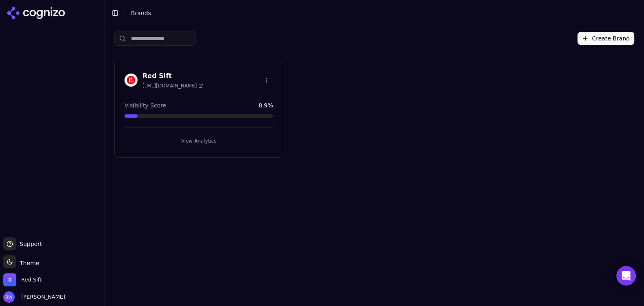 This screenshot has width=644, height=306. I want to click on button: Open organization switcher, so click(22, 280).